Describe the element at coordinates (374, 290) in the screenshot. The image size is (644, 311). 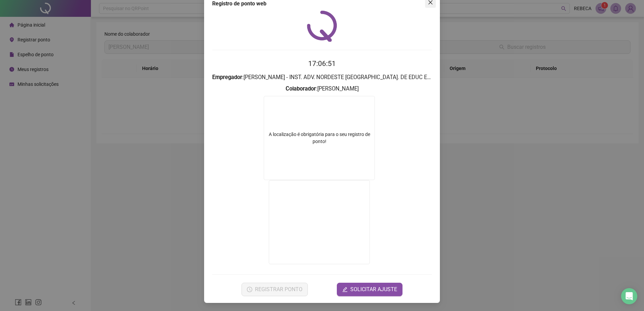
I see `span: SOLICITAR AJUSTE` at that location.